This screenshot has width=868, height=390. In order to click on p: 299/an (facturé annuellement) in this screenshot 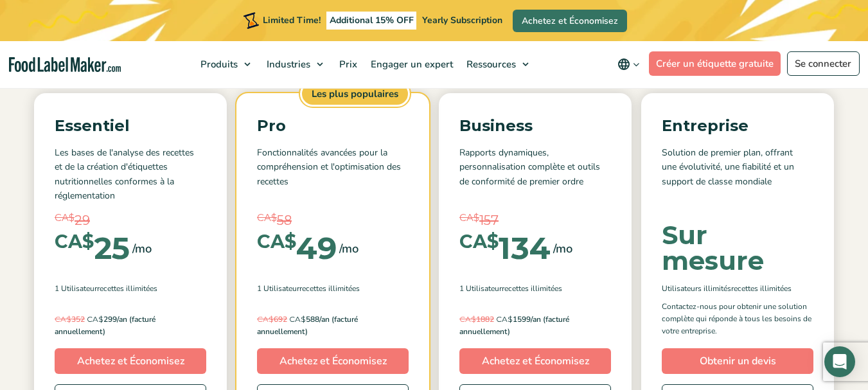, I will do `click(130, 325)`.